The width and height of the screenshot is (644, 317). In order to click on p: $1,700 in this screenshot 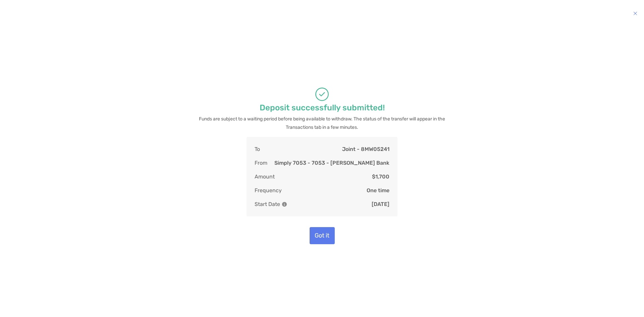, I will do `click(381, 176)`.